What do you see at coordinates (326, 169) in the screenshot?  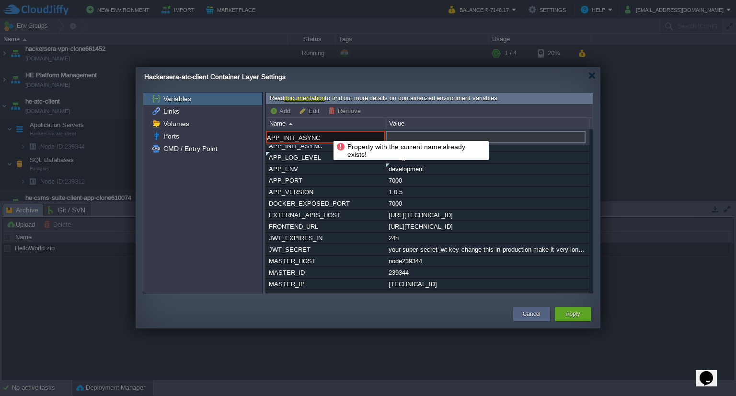 I see `div: APP_ENV` at bounding box center [326, 169].